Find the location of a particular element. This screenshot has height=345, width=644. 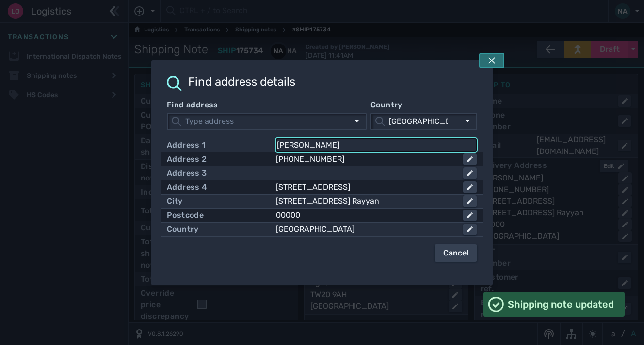

div: Cancel is located at coordinates (456, 254).